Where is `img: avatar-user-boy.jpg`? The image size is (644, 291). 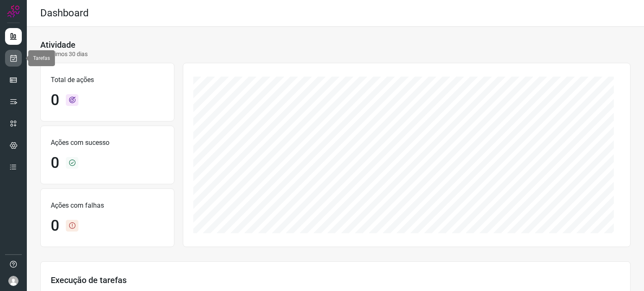 img: avatar-user-boy.jpg is located at coordinates (14, 281).